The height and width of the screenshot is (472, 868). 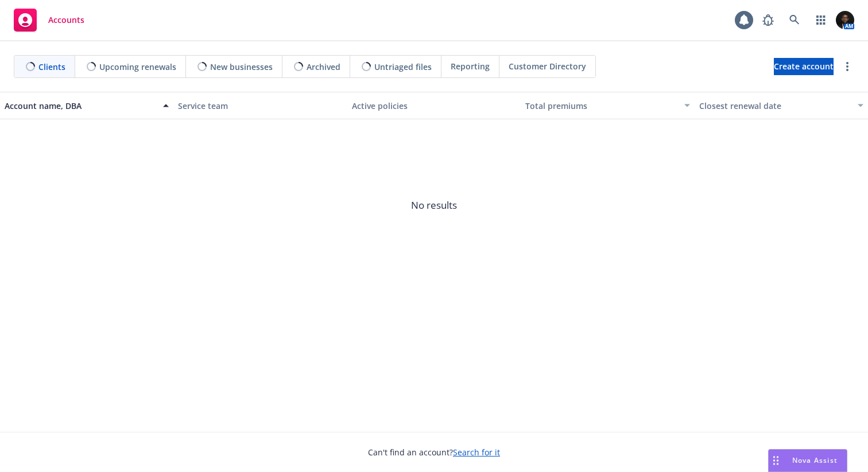 I want to click on a: Search for it, so click(x=477, y=452).